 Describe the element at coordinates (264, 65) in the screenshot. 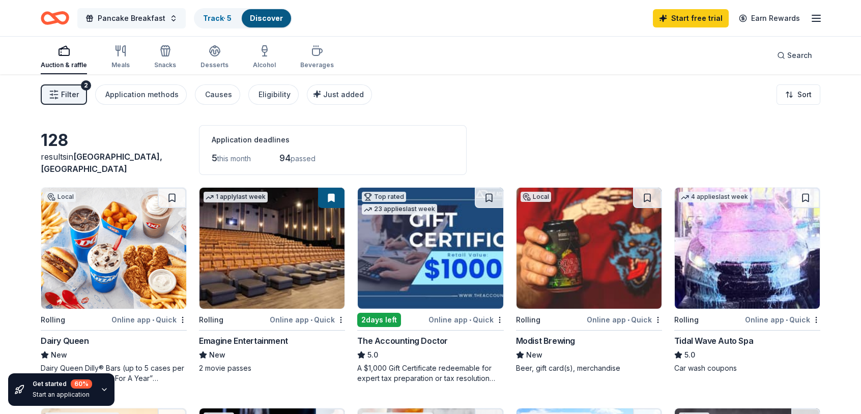

I see `div: Alcohol` at that location.